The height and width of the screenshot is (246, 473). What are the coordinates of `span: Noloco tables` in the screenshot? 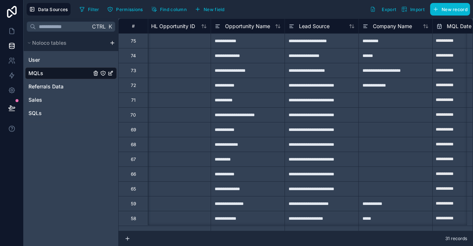 It's located at (49, 43).